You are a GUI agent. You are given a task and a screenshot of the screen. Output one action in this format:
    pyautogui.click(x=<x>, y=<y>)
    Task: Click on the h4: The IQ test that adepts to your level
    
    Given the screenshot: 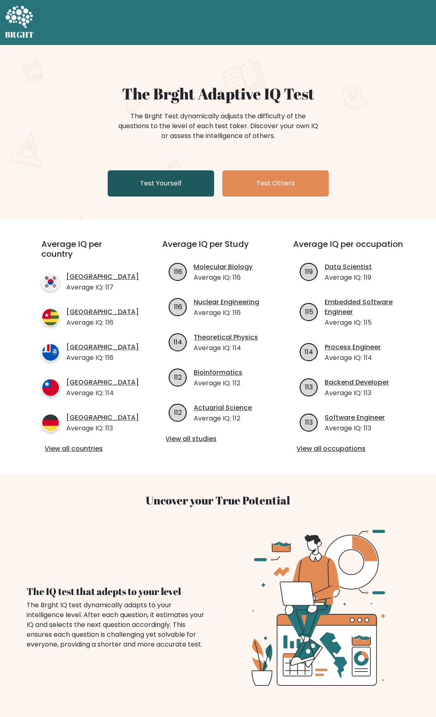 What is the action you would take?
    pyautogui.click(x=117, y=591)
    